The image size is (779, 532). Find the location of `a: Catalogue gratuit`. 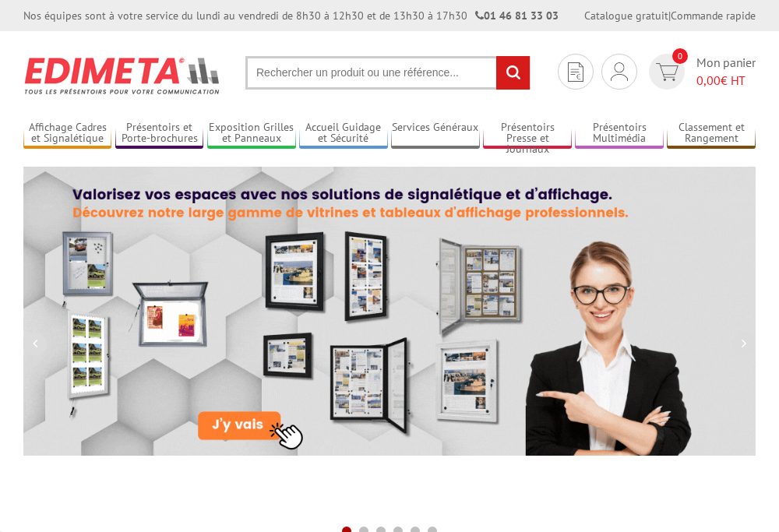

a: Catalogue gratuit is located at coordinates (627, 16).